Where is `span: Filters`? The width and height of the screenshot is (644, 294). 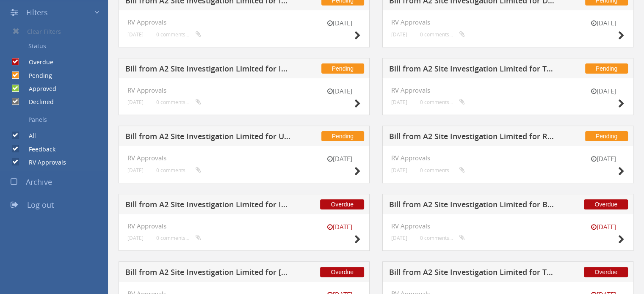 span: Filters is located at coordinates (37, 12).